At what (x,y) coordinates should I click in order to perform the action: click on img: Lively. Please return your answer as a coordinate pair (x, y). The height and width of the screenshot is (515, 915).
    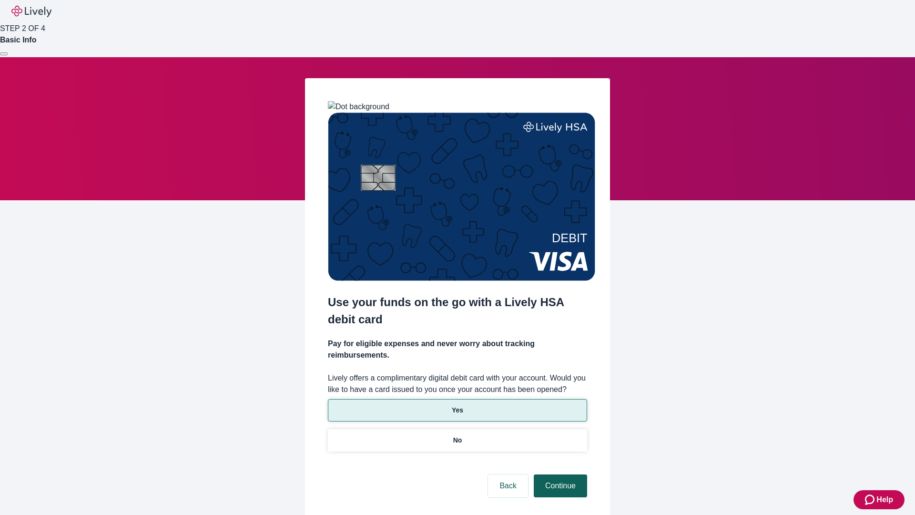
    Looking at the image, I should click on (31, 11).